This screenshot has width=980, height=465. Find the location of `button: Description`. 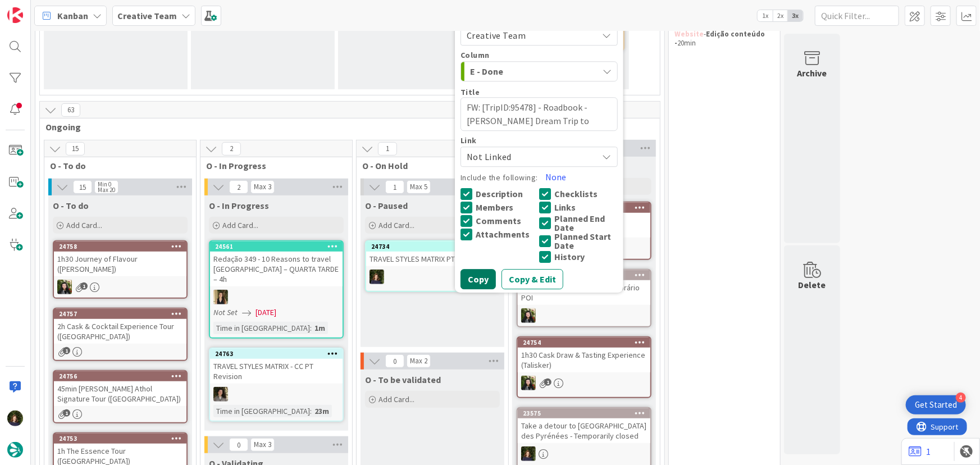

button: Description is located at coordinates (500, 194).